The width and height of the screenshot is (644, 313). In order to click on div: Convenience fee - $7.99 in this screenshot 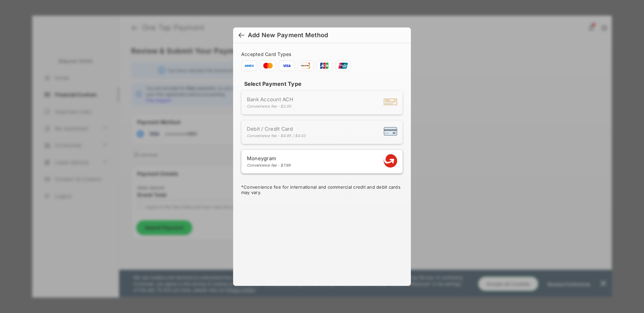, I will do `click(269, 165)`.